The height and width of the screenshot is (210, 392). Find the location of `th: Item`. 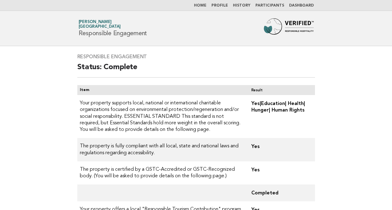

th: Item is located at coordinates (162, 90).